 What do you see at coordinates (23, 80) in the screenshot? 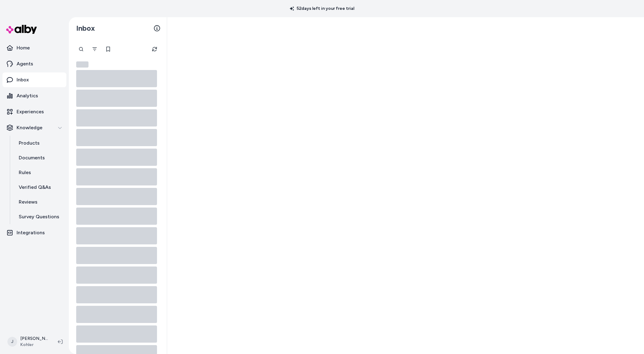
I see `p: Inbox` at bounding box center [23, 80].